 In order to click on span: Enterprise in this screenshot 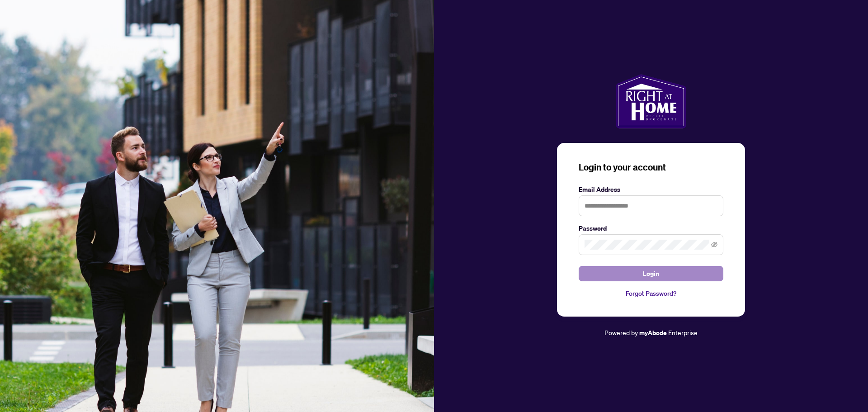, I will do `click(682, 332)`.